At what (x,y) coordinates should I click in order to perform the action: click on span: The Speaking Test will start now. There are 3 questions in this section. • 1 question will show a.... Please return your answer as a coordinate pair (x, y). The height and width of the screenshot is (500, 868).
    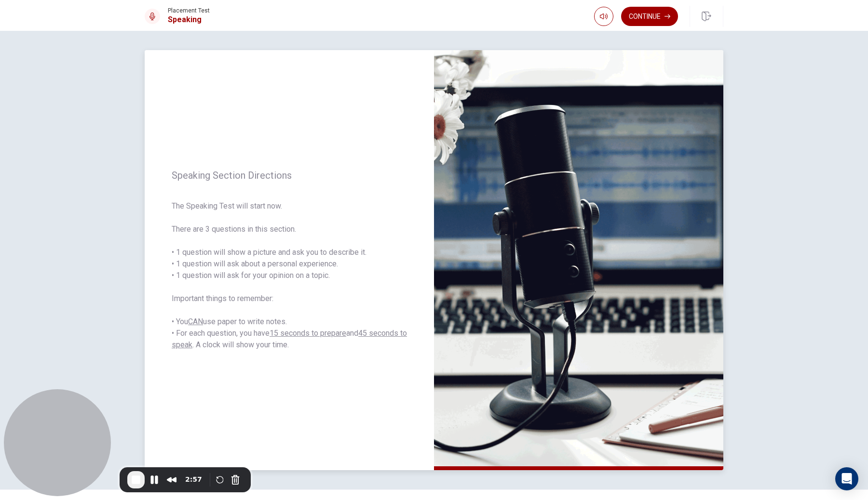
    Looking at the image, I should click on (290, 276).